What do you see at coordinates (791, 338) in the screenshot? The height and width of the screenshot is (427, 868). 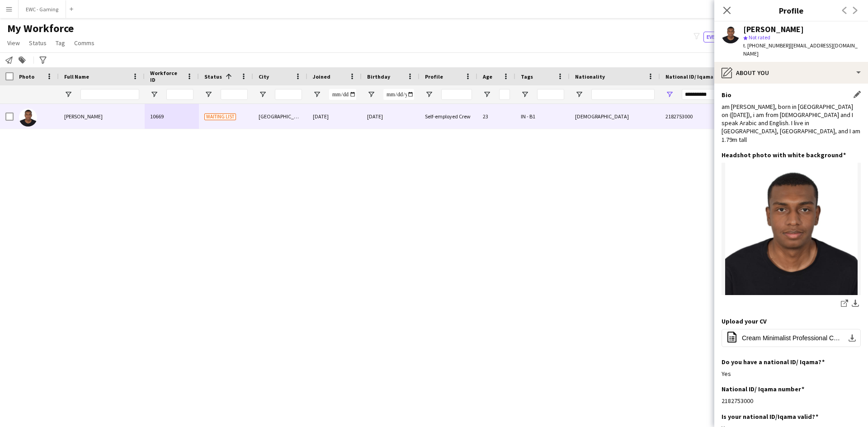 I see `button: Cream Minimalist Professional CV Resume.pdf` at bounding box center [791, 338].